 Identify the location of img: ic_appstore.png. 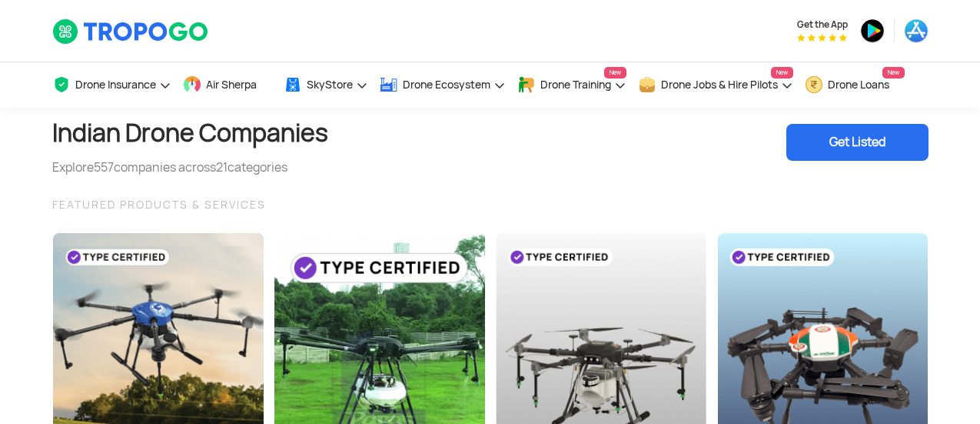
(916, 31).